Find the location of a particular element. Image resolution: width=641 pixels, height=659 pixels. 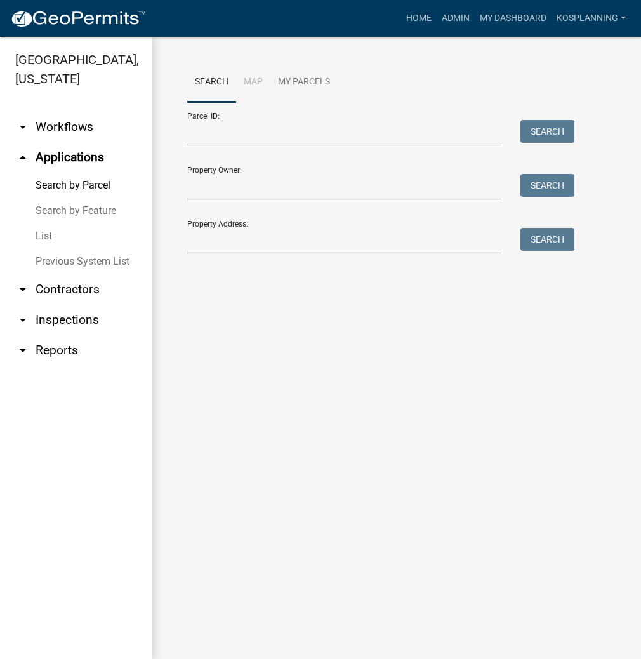

a: My Parcels is located at coordinates (304, 83).